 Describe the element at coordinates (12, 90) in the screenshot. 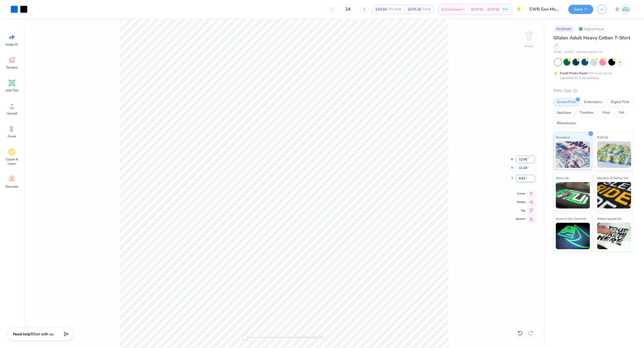

I see `span: Add Text` at that location.